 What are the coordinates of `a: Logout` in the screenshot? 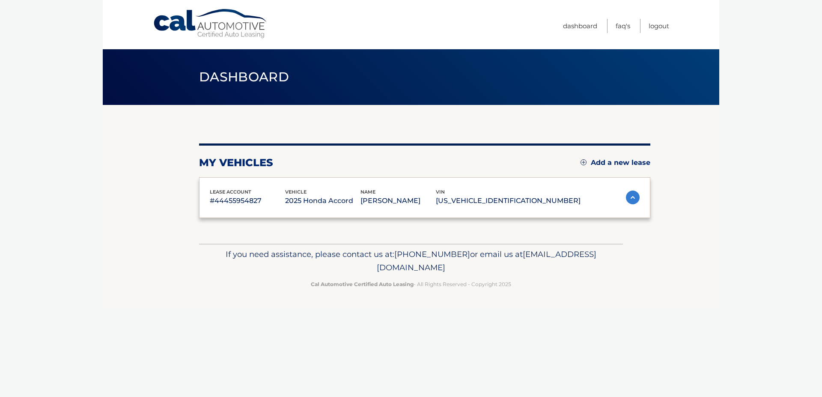 It's located at (659, 26).